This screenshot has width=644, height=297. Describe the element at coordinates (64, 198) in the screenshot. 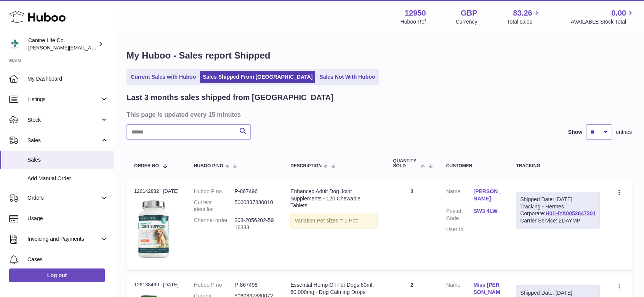

I see `span: Orders` at that location.